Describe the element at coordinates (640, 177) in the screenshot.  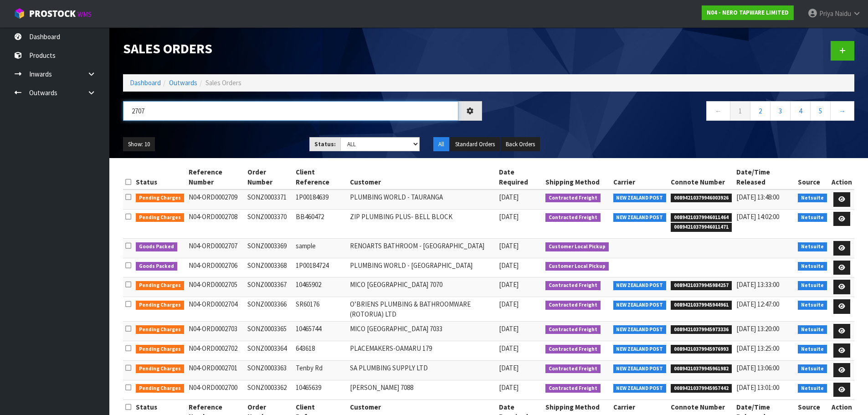
I see `th: Carrier` at that location.